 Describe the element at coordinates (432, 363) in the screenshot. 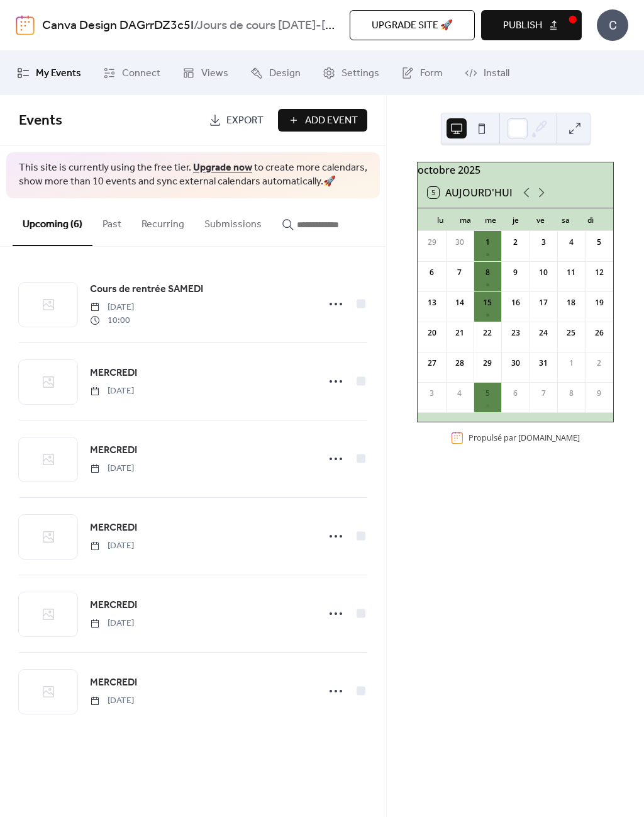

I see `div: 27` at that location.